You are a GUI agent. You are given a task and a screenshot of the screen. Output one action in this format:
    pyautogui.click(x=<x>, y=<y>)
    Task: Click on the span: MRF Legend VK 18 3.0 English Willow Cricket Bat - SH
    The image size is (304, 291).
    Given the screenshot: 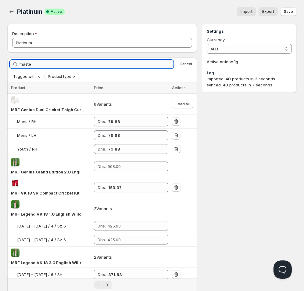 What is the action you would take?
    pyautogui.click(x=65, y=262)
    